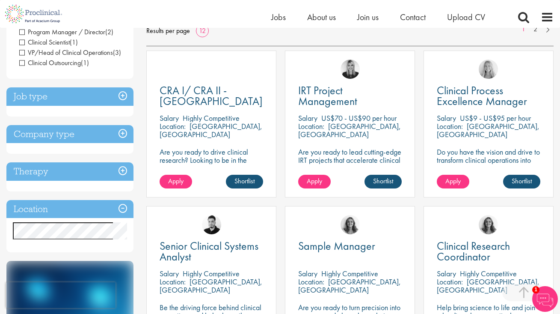 The height and width of the screenshot is (314, 560). I want to click on img: Janelle Jones, so click(350, 69).